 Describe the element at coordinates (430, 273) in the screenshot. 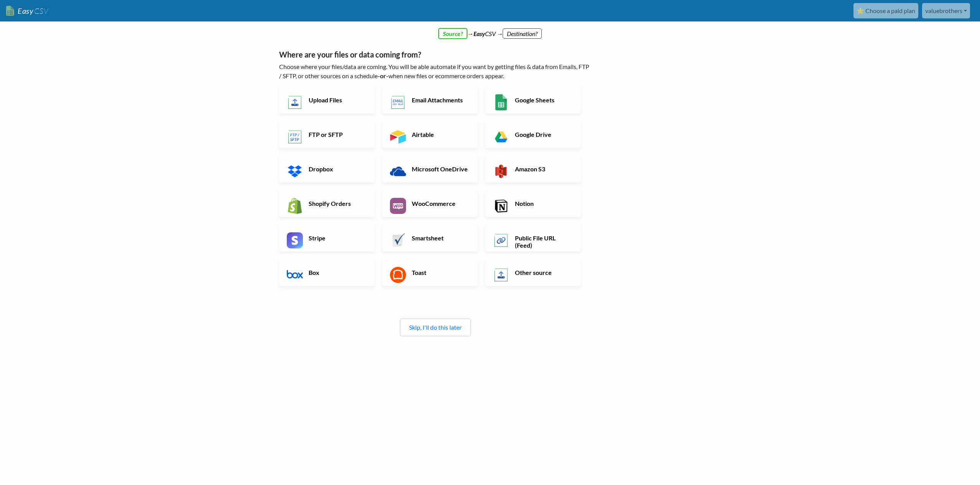

I see `a: Toast` at that location.